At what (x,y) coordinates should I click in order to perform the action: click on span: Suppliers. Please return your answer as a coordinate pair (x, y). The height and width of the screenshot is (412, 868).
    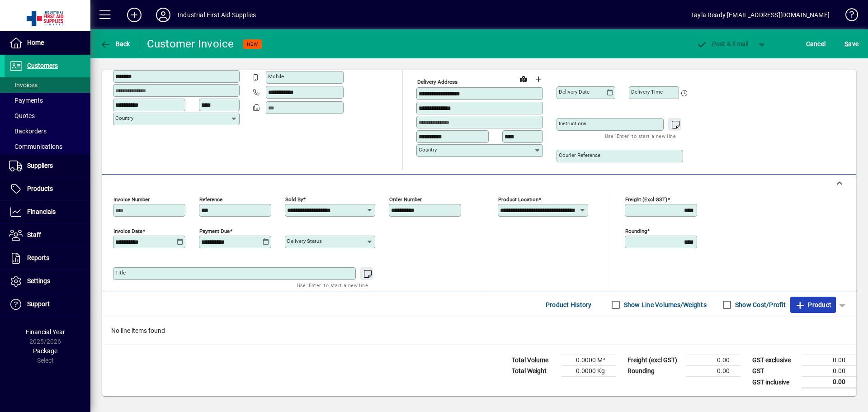
    Looking at the image, I should click on (40, 165).